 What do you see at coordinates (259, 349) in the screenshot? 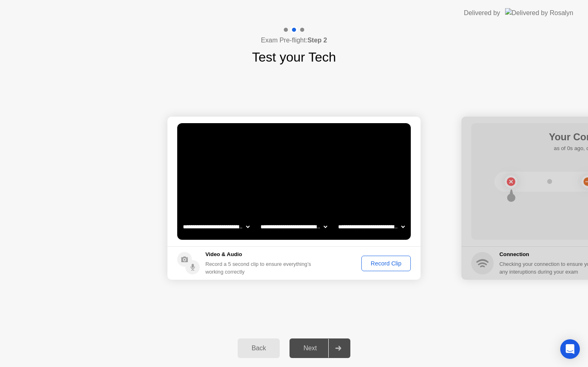
I see `button: Back` at bounding box center [259, 349].